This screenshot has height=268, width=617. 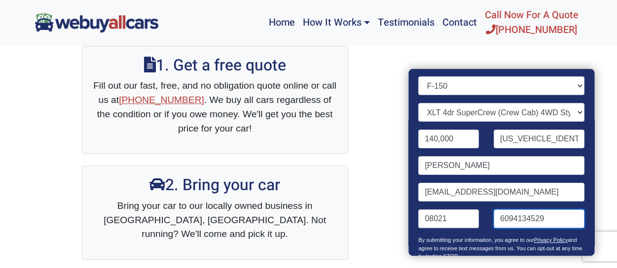 I want to click on input: Email, so click(x=502, y=192).